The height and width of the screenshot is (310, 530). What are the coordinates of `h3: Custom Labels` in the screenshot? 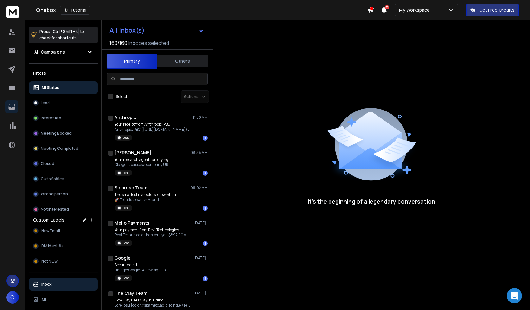 It's located at (49, 220).